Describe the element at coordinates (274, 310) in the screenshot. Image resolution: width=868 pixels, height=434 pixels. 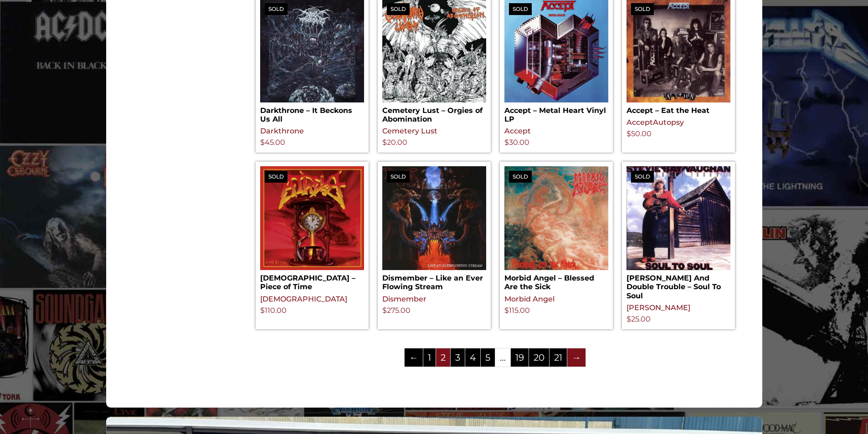
I see `bdi: 110.00` at that location.